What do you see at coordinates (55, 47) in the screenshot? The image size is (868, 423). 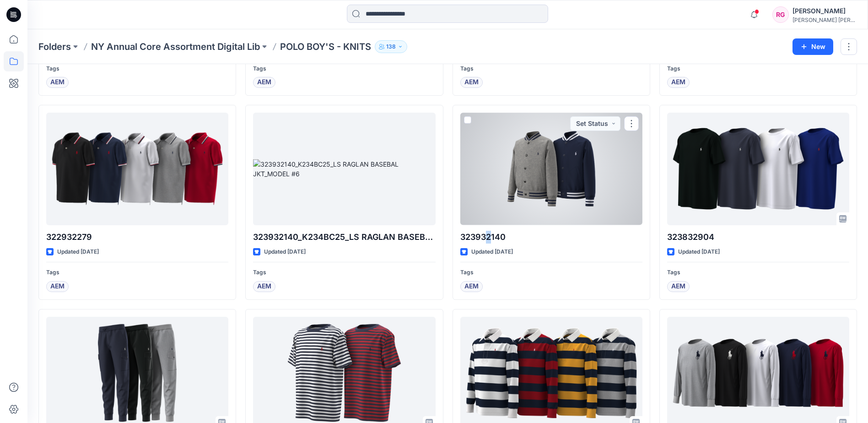 I see `p: Folders` at bounding box center [55, 47].